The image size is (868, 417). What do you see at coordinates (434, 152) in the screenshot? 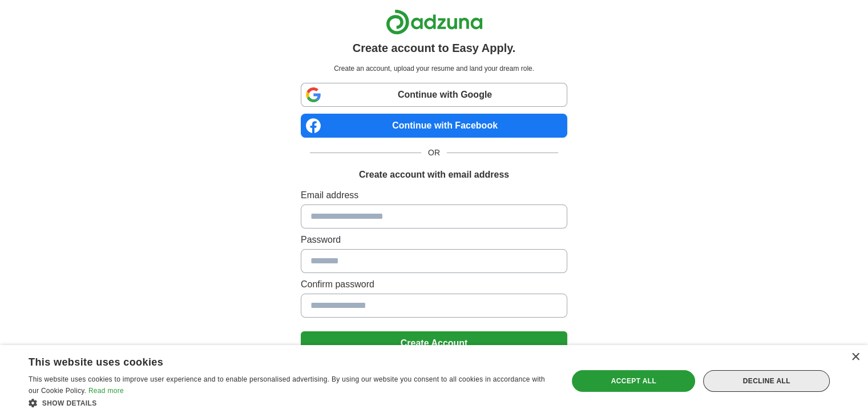
I see `span: OR` at bounding box center [434, 152].